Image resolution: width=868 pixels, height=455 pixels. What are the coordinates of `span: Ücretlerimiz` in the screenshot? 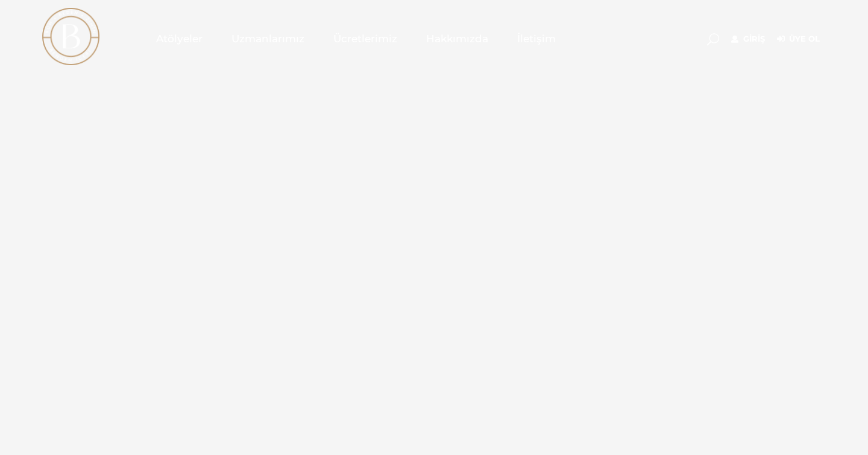 It's located at (366, 39).